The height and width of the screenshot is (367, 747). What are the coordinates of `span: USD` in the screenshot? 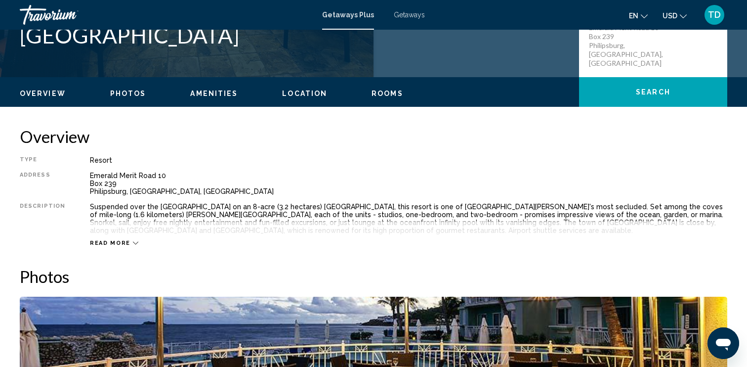 It's located at (670, 16).